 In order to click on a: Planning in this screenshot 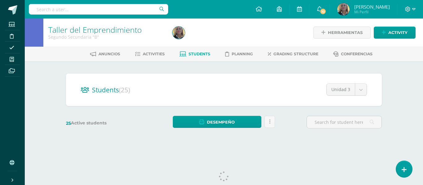, I will do `click(239, 54)`.